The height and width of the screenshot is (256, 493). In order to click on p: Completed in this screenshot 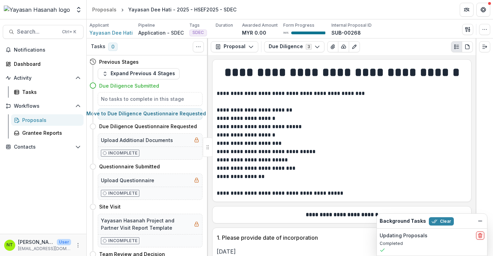, I will do `click(432, 244)`.